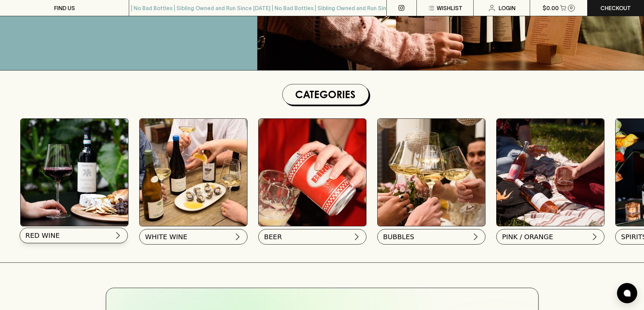  What do you see at coordinates (312, 172) in the screenshot?
I see `img: BIRRA_GOOD-TIMES_INSTA-2 1/optimise?auth=Mjk3MjY0ODMzMw__` at bounding box center [312, 172].